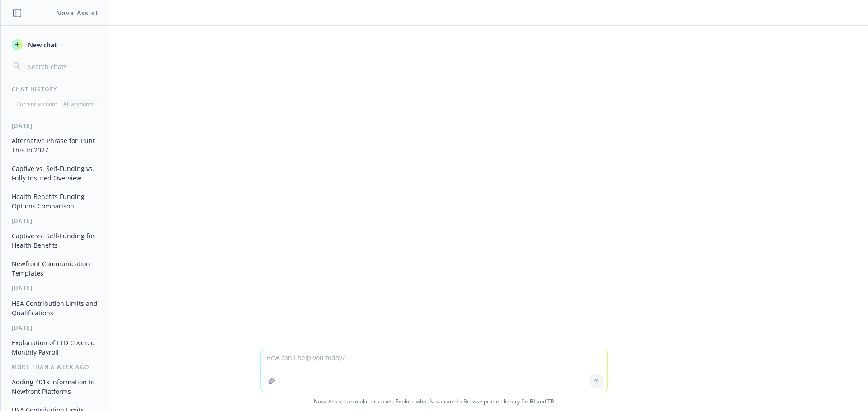 The height and width of the screenshot is (411, 868). Describe the element at coordinates (55, 269) in the screenshot. I see `button: Newfront Communication Templates` at that location.